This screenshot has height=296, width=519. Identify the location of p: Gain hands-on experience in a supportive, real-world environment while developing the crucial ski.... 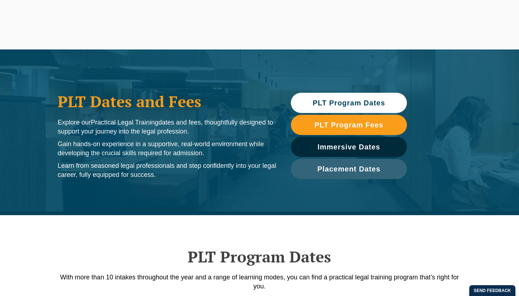
(167, 149).